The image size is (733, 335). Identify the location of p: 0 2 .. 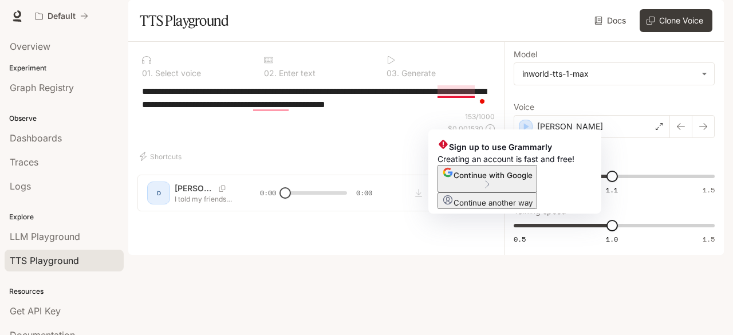
(270, 73).